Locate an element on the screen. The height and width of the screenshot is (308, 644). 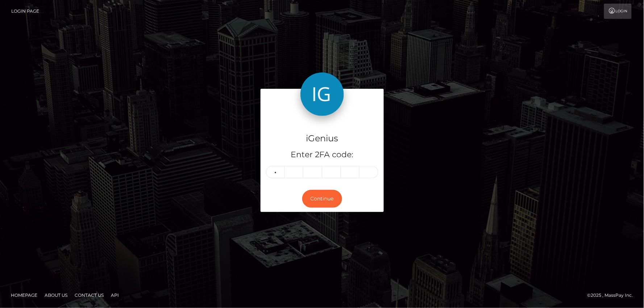
a: Contact Us is located at coordinates (89, 295).